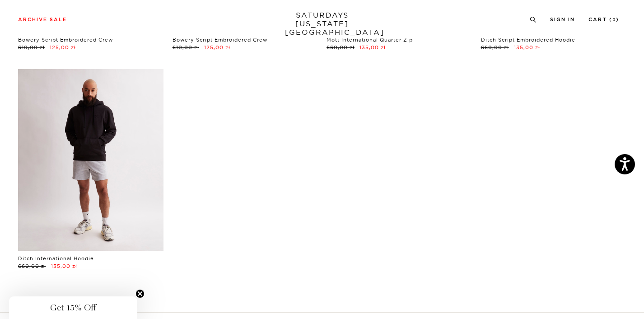 This screenshot has width=644, height=319. I want to click on a: Archive Sale, so click(42, 20).